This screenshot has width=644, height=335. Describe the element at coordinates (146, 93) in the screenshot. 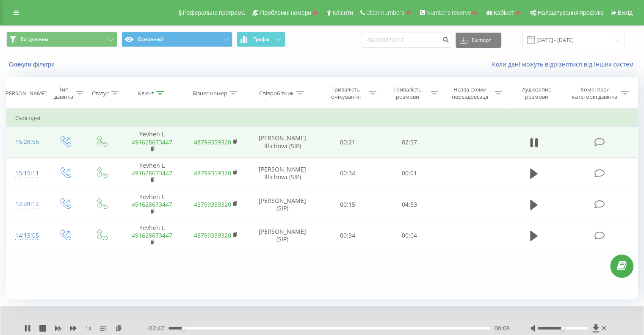

I see `div: Клієнт` at that location.